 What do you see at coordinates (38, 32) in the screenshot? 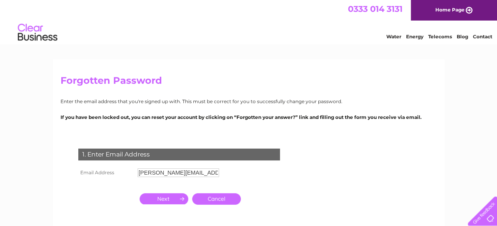
I see `img: logo.png` at bounding box center [38, 32].